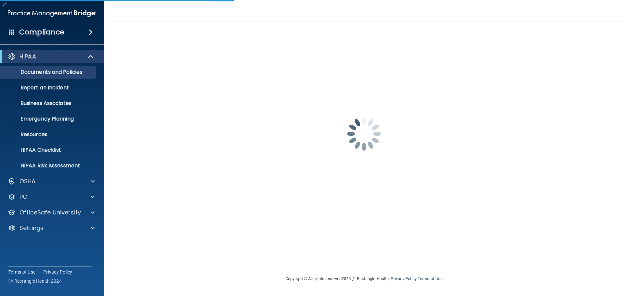 Image resolution: width=624 pixels, height=296 pixels. Describe the element at coordinates (24, 197) in the screenshot. I see `p: PCI` at that location.